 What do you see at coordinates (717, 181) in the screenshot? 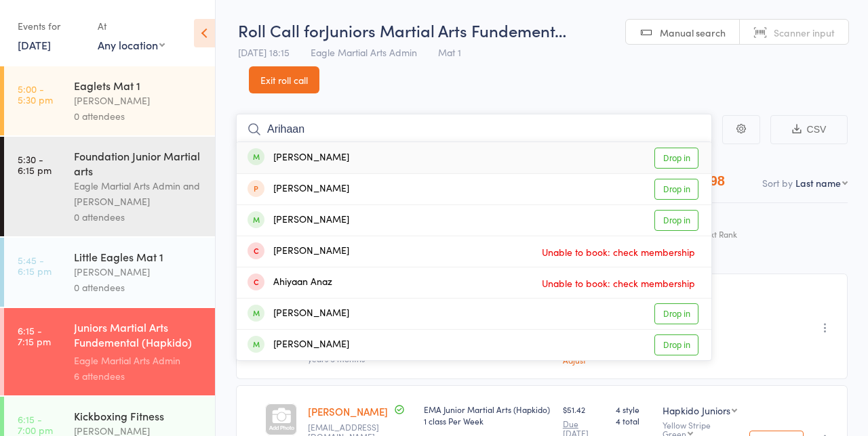
I see `div: 98` at bounding box center [717, 181].